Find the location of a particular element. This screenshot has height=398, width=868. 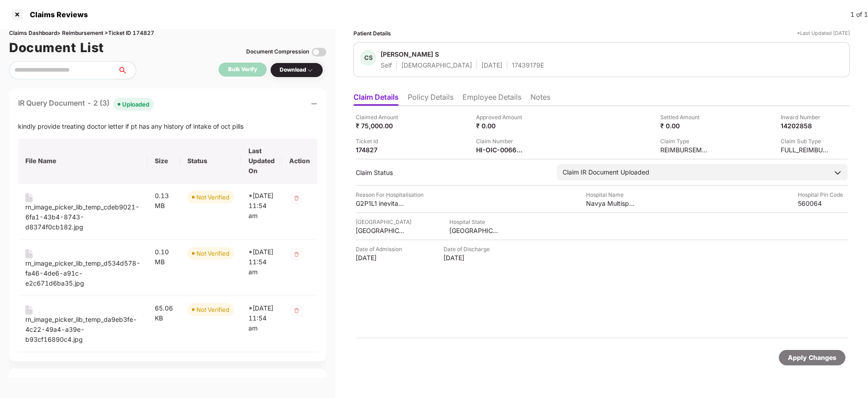

div: Claim Type is located at coordinates (685, 141).